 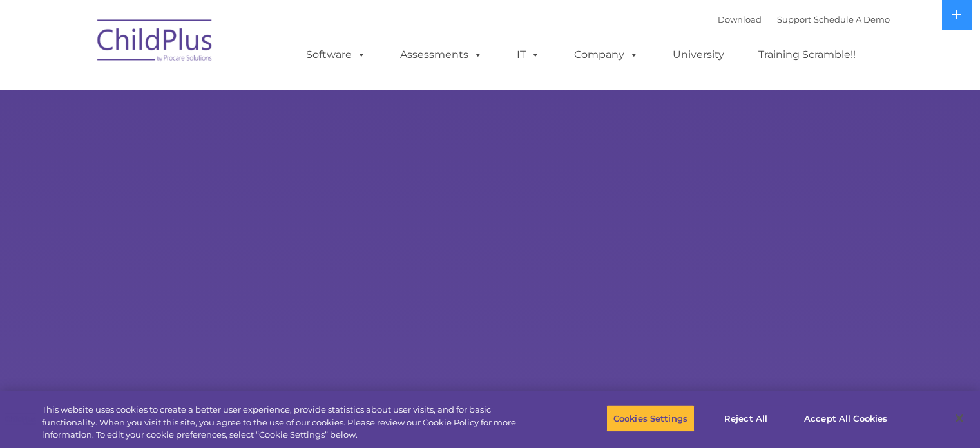 I want to click on button: Cookies Settings, so click(x=650, y=419).